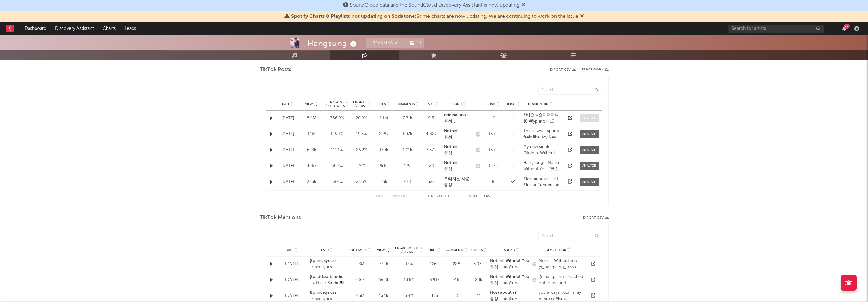 The height and width of the screenshot is (302, 868). What do you see at coordinates (504, 296) in the screenshot?
I see `a: How about ♥?행성 HangSung` at bounding box center [504, 296].